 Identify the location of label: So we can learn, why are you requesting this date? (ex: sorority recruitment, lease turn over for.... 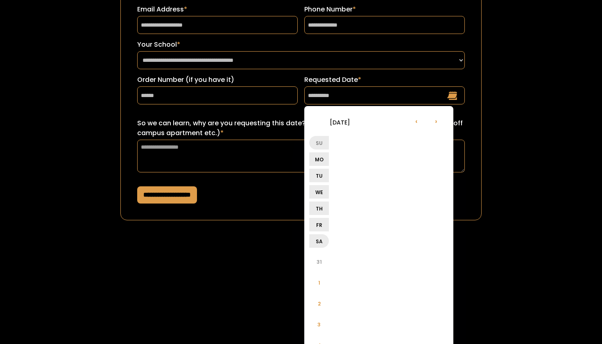
(301, 128).